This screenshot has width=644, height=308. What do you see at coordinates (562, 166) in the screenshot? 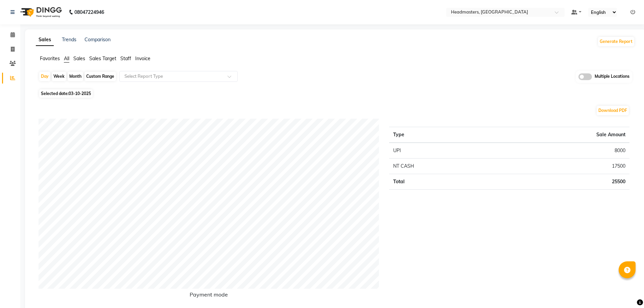
I see `td: 17500` at bounding box center [562, 166].